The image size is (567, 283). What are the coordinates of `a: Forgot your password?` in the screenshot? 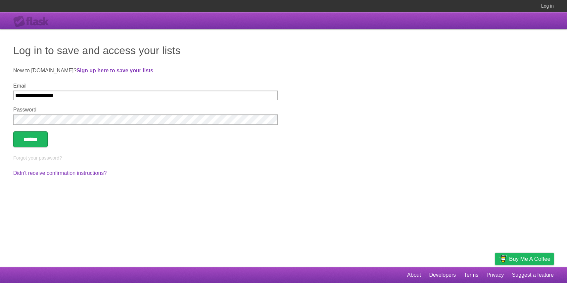 It's located at (37, 158).